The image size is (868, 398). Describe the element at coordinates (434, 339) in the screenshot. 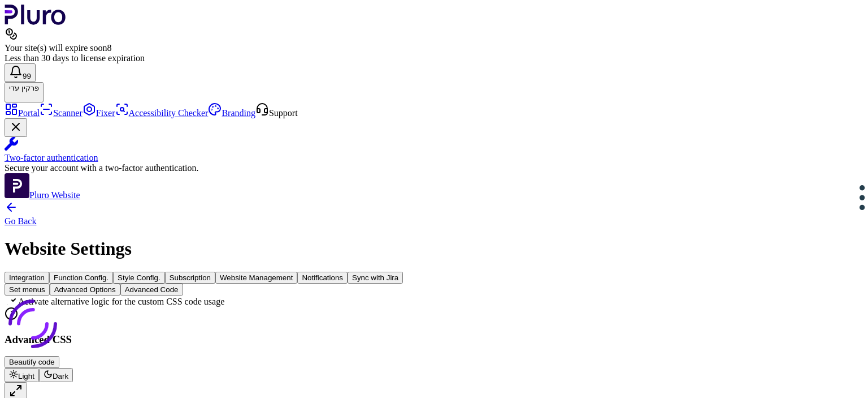

I see `h3: Advanced CSS` at that location.